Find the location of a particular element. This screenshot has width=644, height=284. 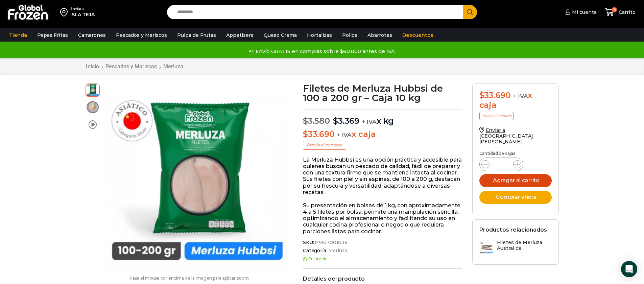

div: Open Intercom Messenger is located at coordinates (629, 269).